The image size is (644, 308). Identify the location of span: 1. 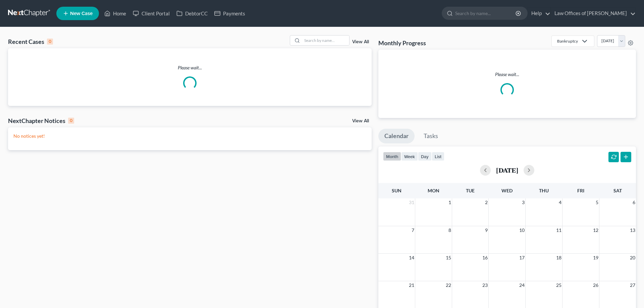
(450, 202).